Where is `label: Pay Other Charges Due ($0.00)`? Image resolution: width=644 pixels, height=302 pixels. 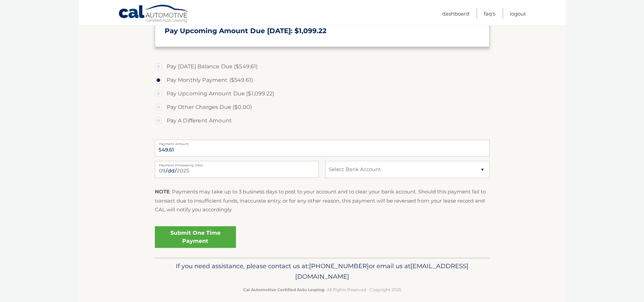 label: Pay Other Charges Due ($0.00) is located at coordinates (322, 107).